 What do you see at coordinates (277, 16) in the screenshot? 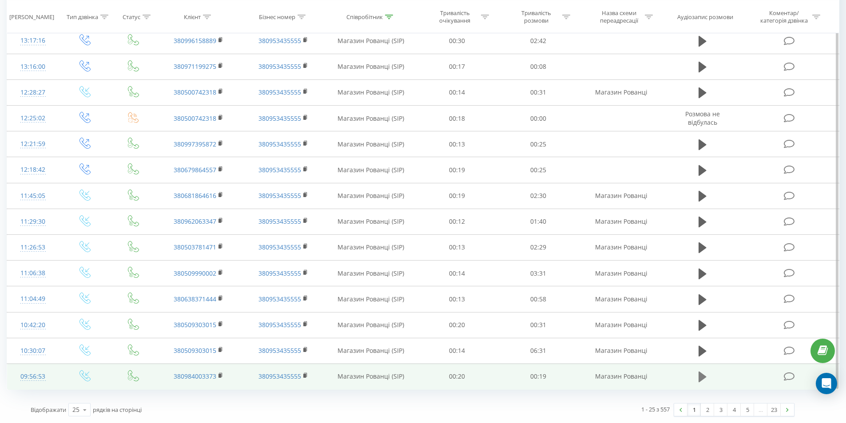
I see `div: Бізнес номер` at bounding box center [277, 16].